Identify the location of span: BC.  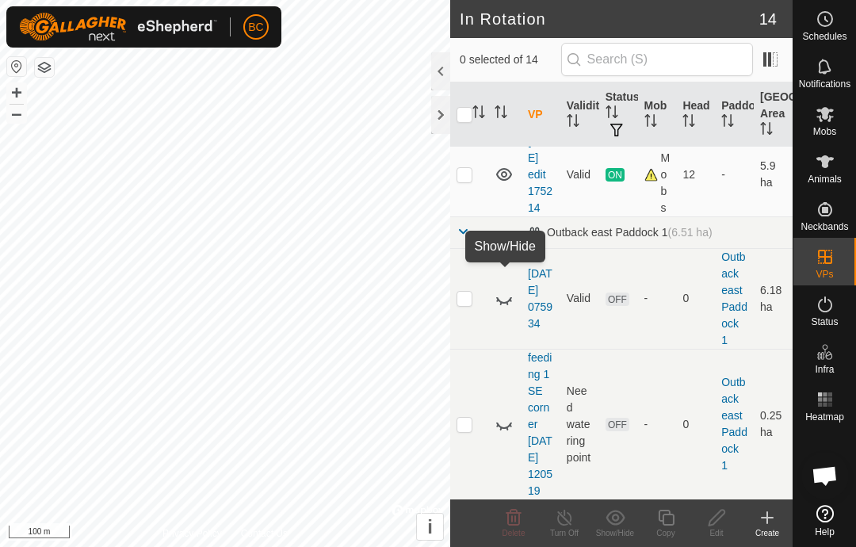
(255, 27).